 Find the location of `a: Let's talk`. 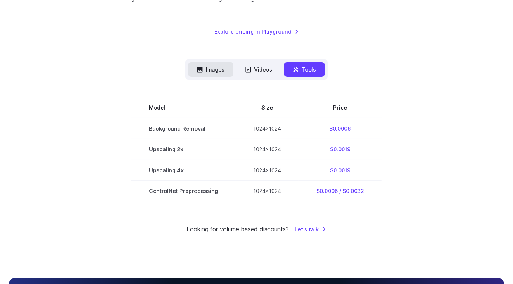

a: Let's talk is located at coordinates (311, 229).